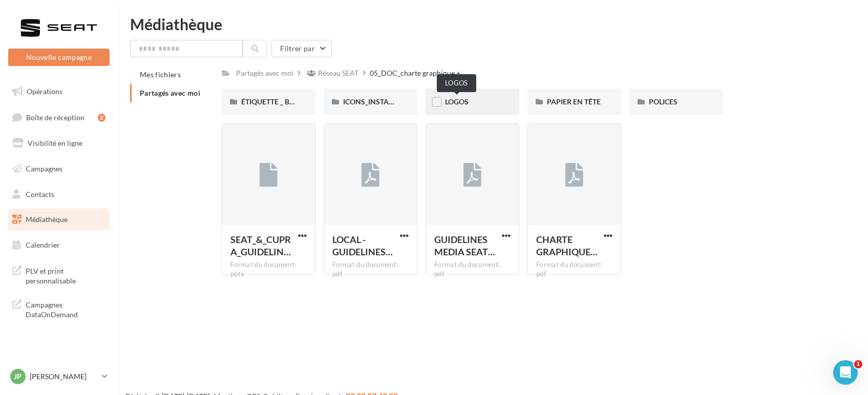 This screenshot has height=395, width=868. Describe the element at coordinates (40, 194) in the screenshot. I see `span: Contacts` at that location.